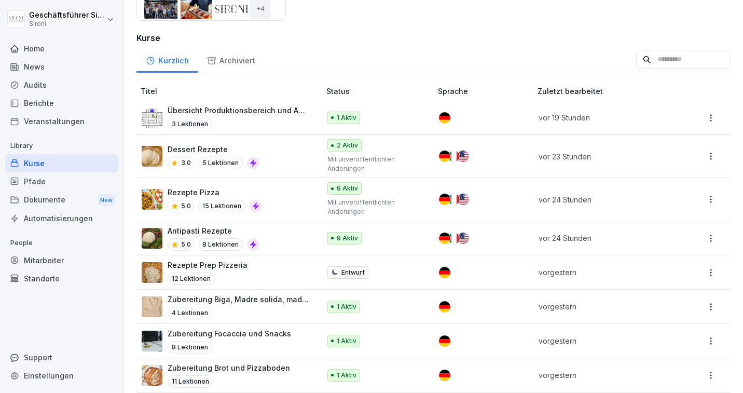  What do you see at coordinates (167, 59) in the screenshot?
I see `a: Kürzlich` at bounding box center [167, 59].